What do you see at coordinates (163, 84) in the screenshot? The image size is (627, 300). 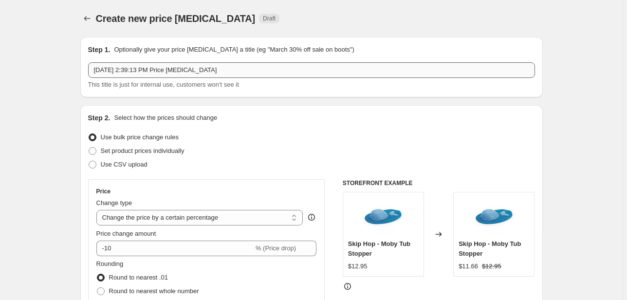 I see `span: This title is just for internal use, customers won't see it` at bounding box center [163, 84].